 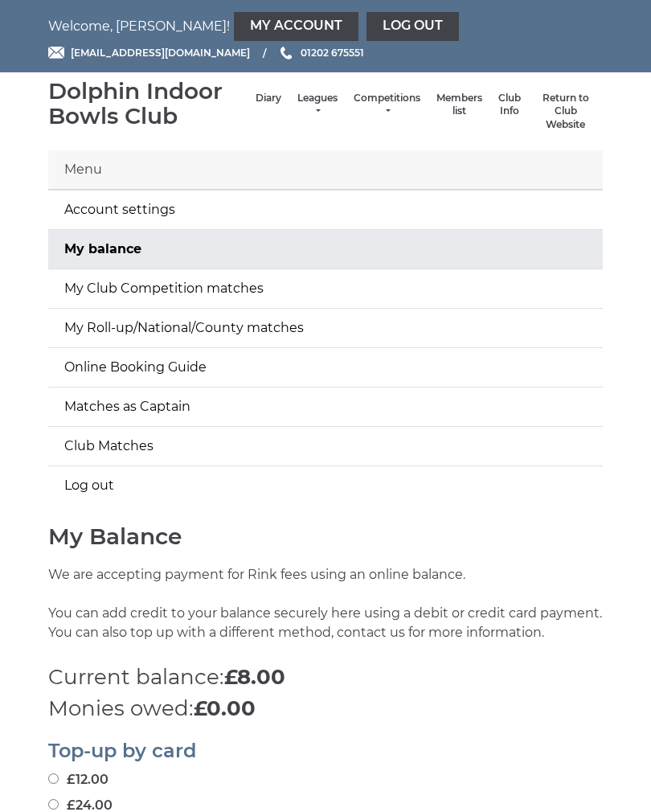 I want to click on p: Monies owed:, so click(x=325, y=709).